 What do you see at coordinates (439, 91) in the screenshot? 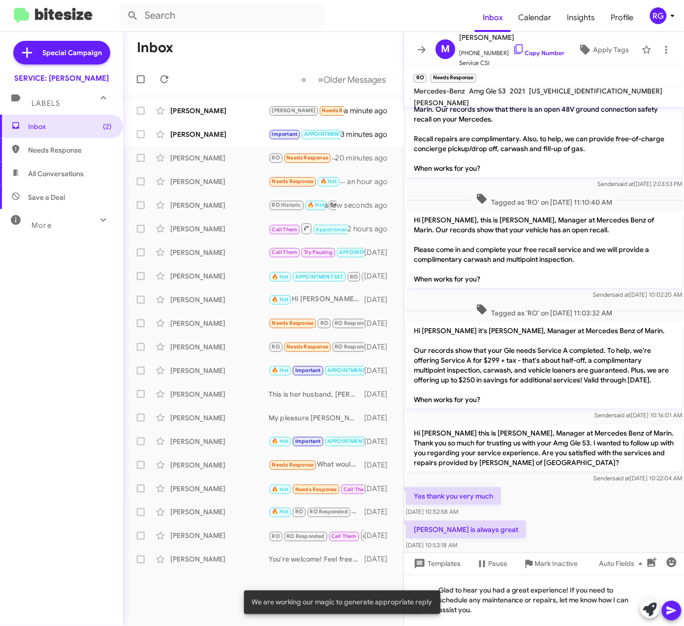
I see `span: Mercedes-Benz` at bounding box center [439, 91].